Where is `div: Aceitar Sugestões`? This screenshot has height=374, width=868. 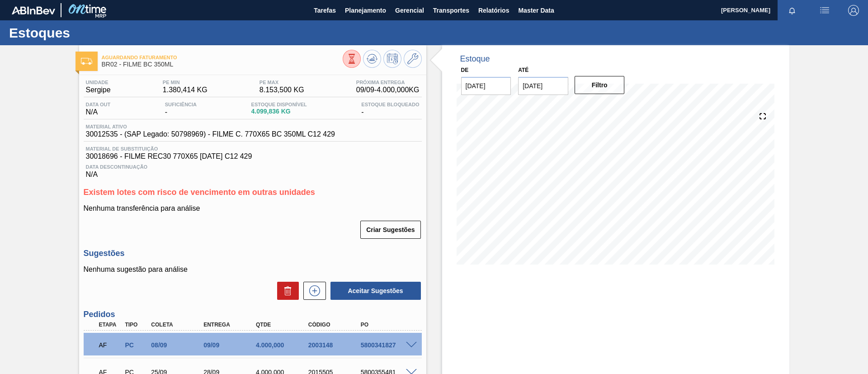 div: Aceitar Sugestões is located at coordinates (374, 291).